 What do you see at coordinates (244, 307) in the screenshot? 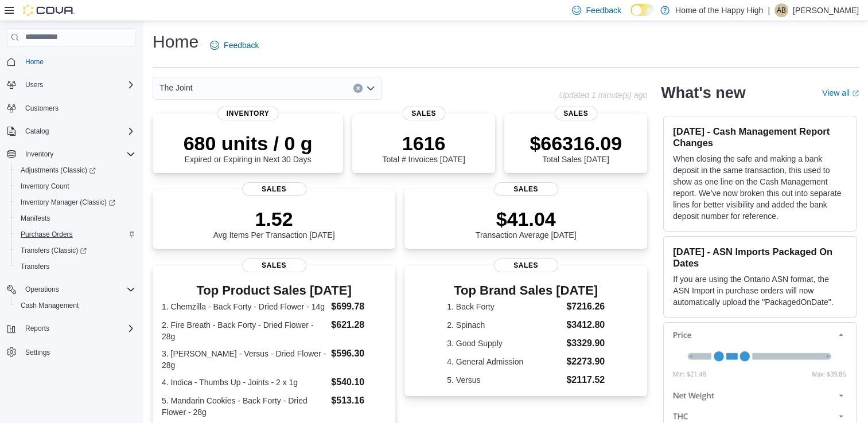
I see `dt: 1. Chemzilla - Back Forty - Dried Flower - 14g` at bounding box center [244, 307].